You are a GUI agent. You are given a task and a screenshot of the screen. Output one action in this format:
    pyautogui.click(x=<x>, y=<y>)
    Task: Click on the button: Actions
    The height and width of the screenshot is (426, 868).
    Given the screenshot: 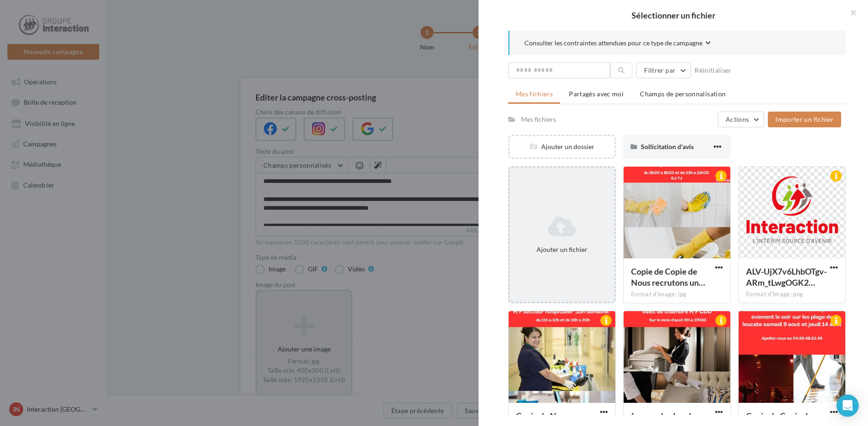 What is the action you would take?
    pyautogui.click(x=740, y=120)
    